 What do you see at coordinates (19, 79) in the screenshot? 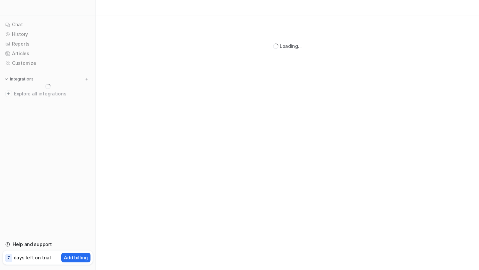
I see `button: Integrations` at bounding box center [19, 79].